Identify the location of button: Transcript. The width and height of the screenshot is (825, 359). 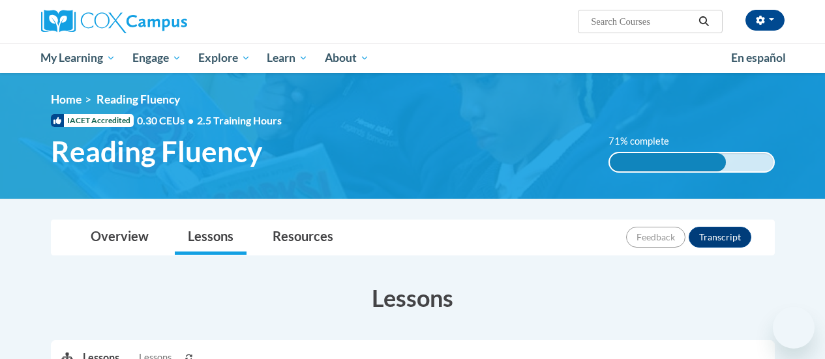
(720, 237).